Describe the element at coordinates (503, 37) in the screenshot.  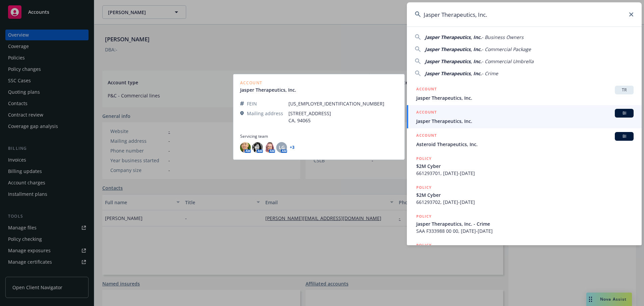
I see `span: - Business Owners` at that location.